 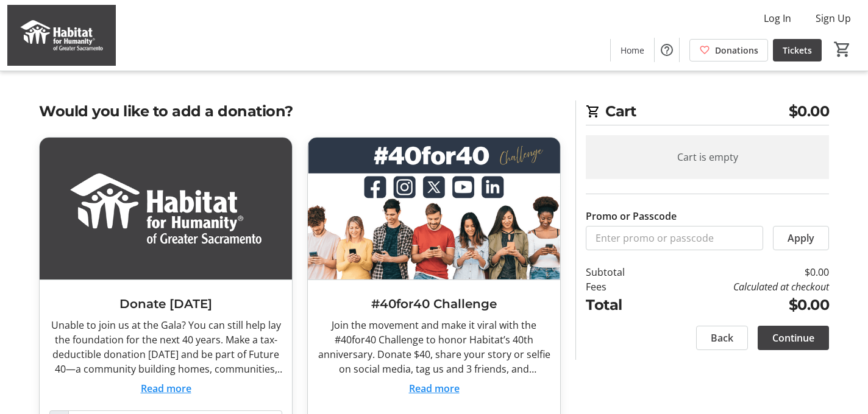 What do you see at coordinates (165, 347) in the screenshot?
I see `div: Unable to join us at the Gala? You can still help lay the foundation for the next 40 years. Make ...` at bounding box center [165, 347].